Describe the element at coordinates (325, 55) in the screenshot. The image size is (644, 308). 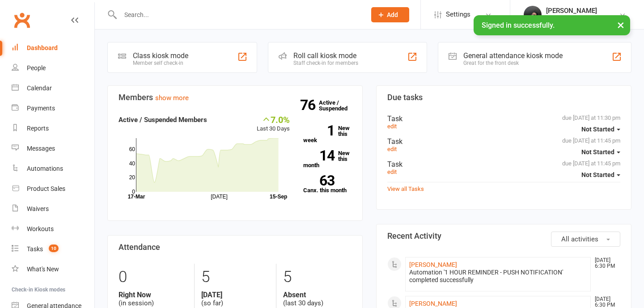
I see `div: Roll call kiosk mode` at that location.